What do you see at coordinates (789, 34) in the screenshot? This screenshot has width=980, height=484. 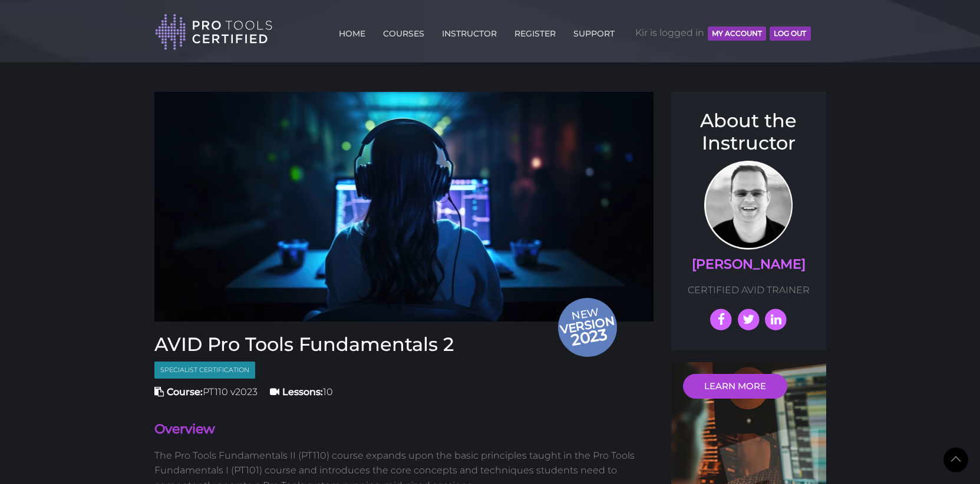 I see `button: Log Out` at bounding box center [789, 34].